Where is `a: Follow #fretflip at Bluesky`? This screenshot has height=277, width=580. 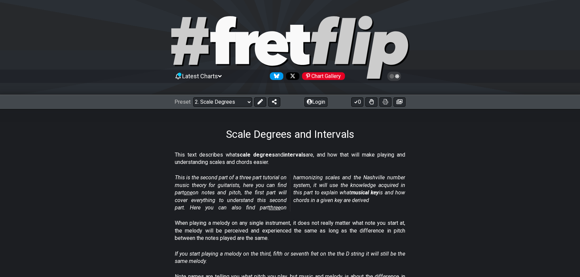
a: Follow #fretflip at Bluesky is located at coordinates (275, 76).